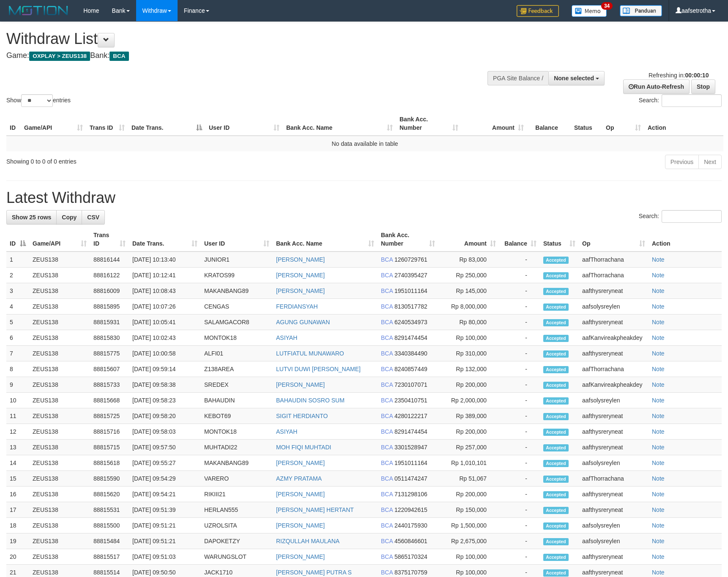  I want to click on th: Op: activate to sort column ascending, so click(613, 239).